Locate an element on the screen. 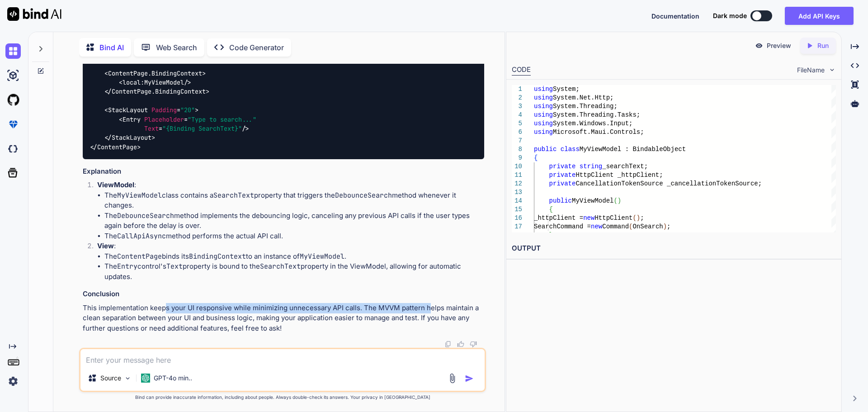 The image size is (868, 412). span: OnSearch is located at coordinates (647, 226).